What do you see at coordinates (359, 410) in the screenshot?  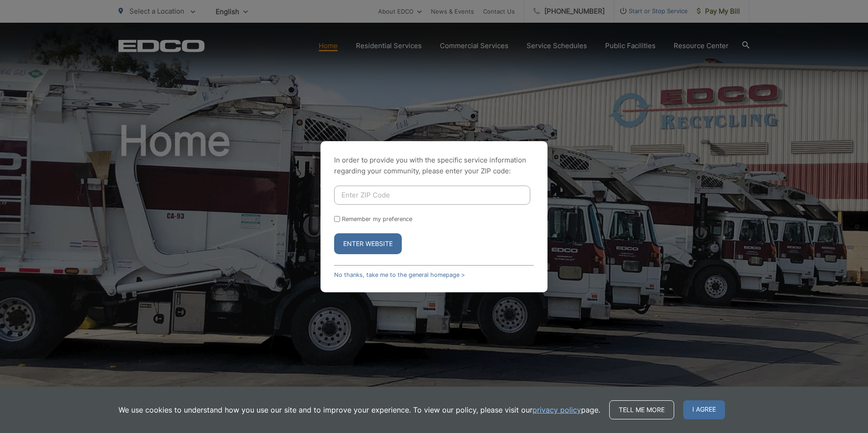 I see `p: We use cookies to understand how you use our site and to improve your experience. To view our pol...` at bounding box center [359, 410].